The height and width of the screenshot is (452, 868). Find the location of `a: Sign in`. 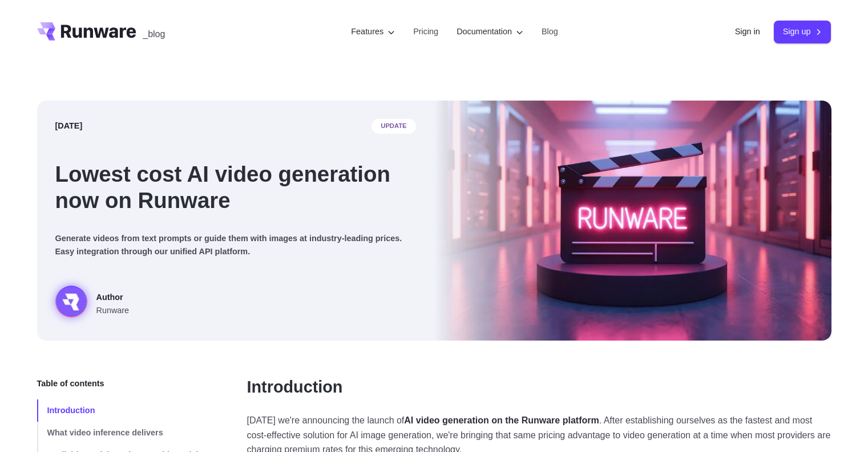

a: Sign in is located at coordinates (748, 31).